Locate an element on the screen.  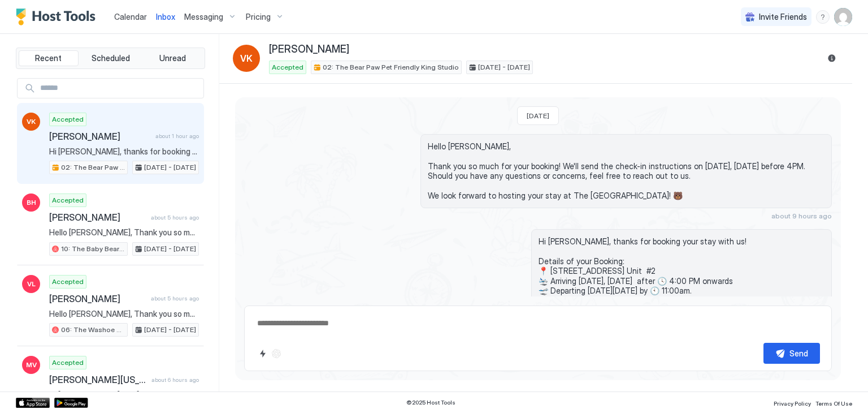
a: Terms Of Use is located at coordinates (834, 402).